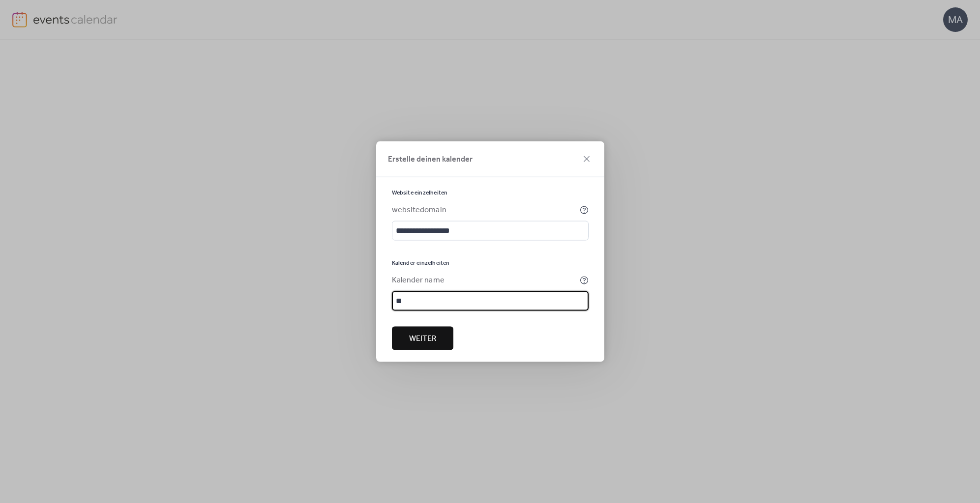 Image resolution: width=980 pixels, height=503 pixels. What do you see at coordinates (421, 263) in the screenshot?
I see `span: Kalender einzelheiten` at bounding box center [421, 263].